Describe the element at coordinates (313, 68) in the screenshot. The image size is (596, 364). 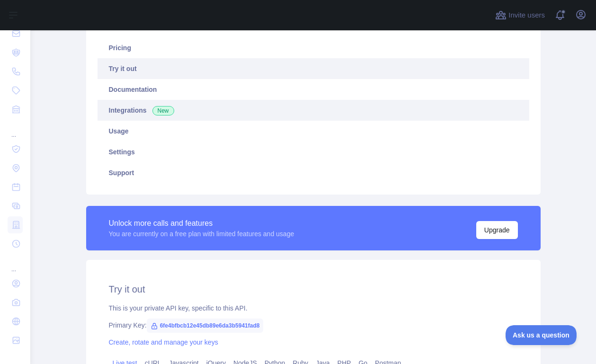
I see `a: Try it out` at that location.